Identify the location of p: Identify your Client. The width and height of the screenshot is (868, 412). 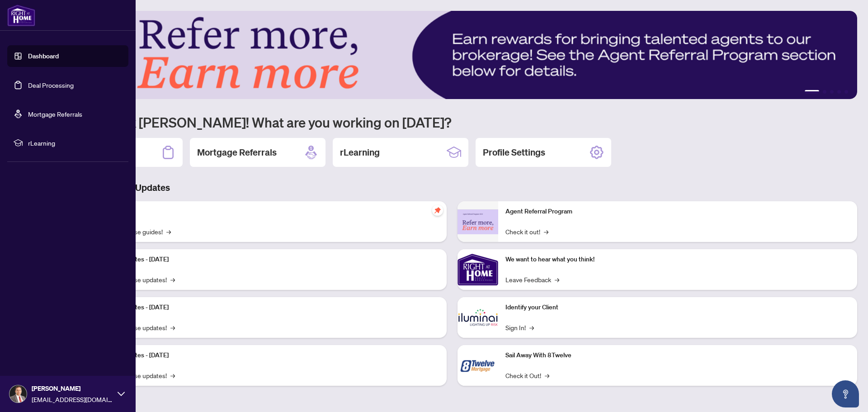
(678, 307).